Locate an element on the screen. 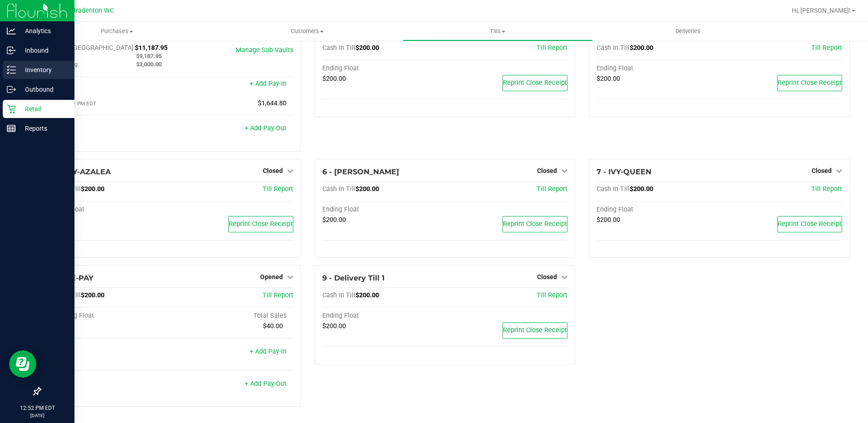 The height and width of the screenshot is (423, 868). span: Tills is located at coordinates (498, 31).